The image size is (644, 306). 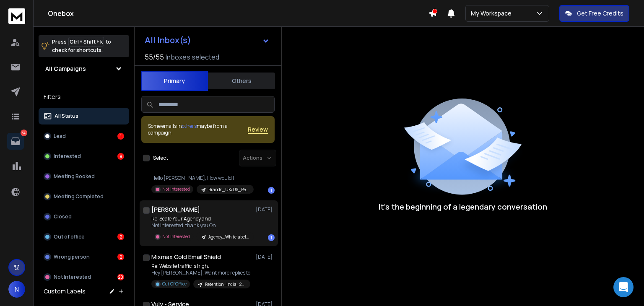 I want to click on span: others, so click(x=189, y=126).